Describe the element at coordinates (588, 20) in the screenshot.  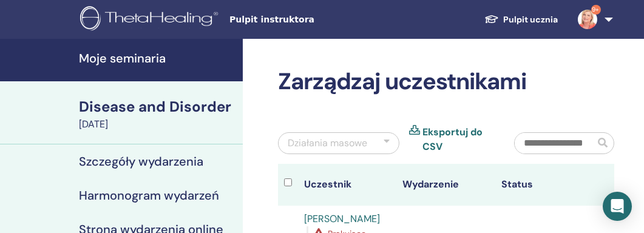
I see `img: default.jpg` at that location.